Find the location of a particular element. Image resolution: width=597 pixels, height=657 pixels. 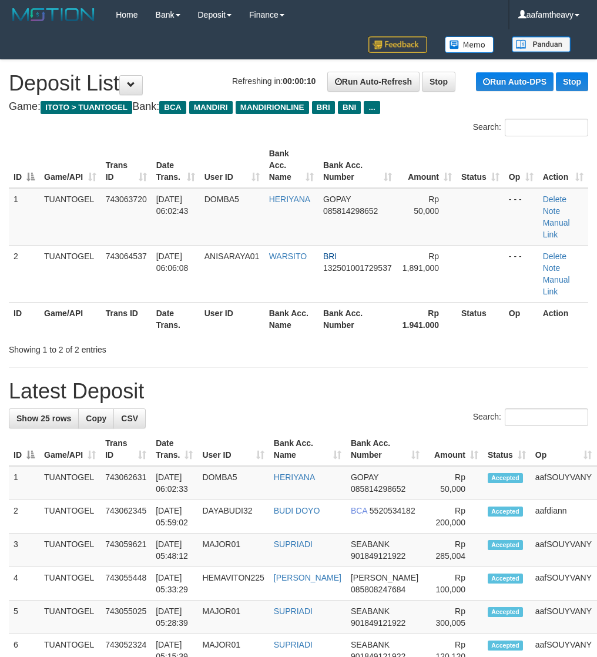

td: Rp 100,000 is located at coordinates (454, 583).